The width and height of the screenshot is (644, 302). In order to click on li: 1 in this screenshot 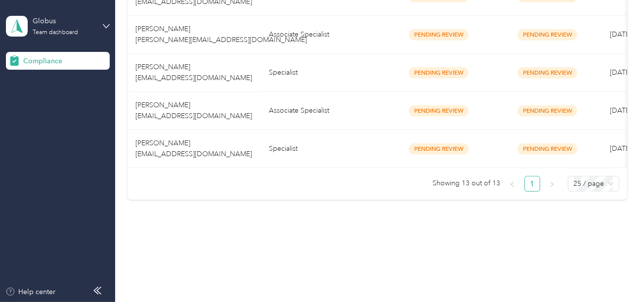, I will do `click(532, 184)`.